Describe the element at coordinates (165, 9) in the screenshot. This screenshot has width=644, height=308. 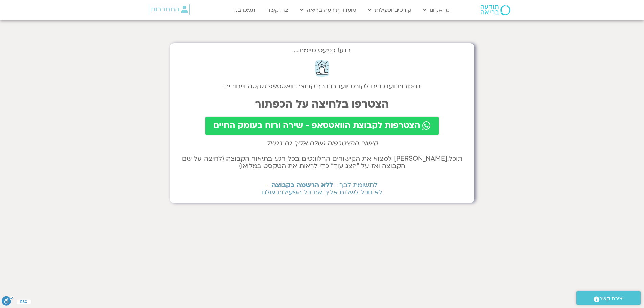
I see `span: התחברות` at that location.